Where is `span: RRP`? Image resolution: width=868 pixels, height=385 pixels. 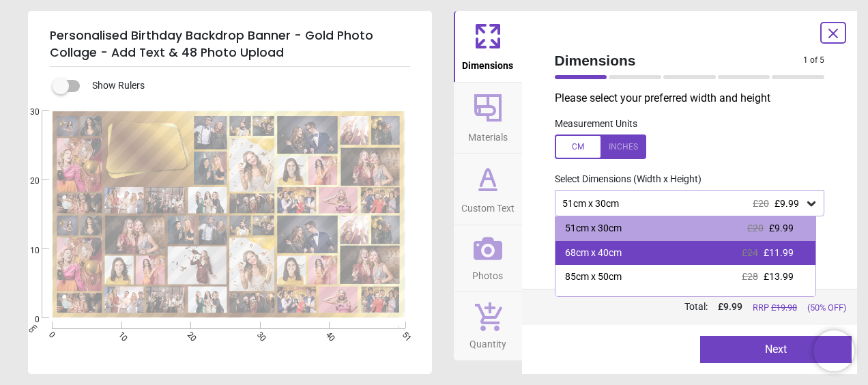 span: RRP is located at coordinates (775, 308).